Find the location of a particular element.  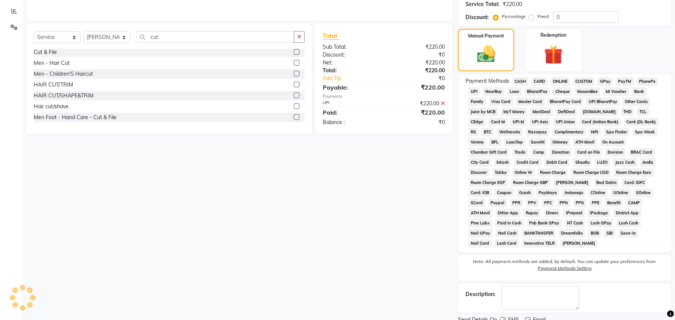

span: Chamber Gift Card is located at coordinates (489, 152).